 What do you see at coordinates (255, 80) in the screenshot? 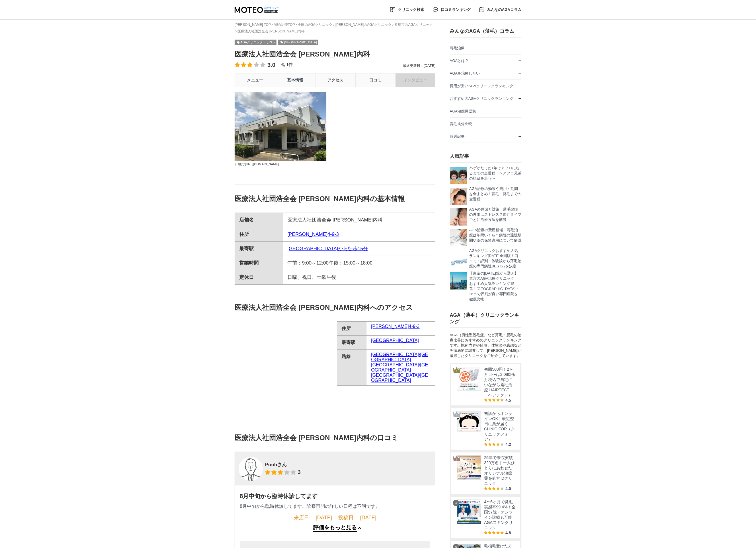
I see `a: メニュー` at bounding box center [255, 80].